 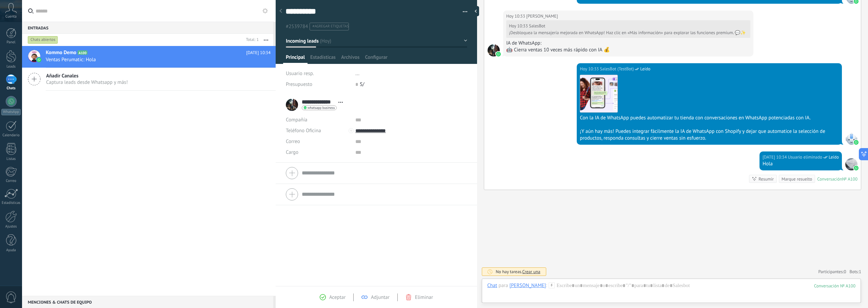 What do you see at coordinates (292, 153) in the screenshot?
I see `span: Cargo` at bounding box center [292, 153].